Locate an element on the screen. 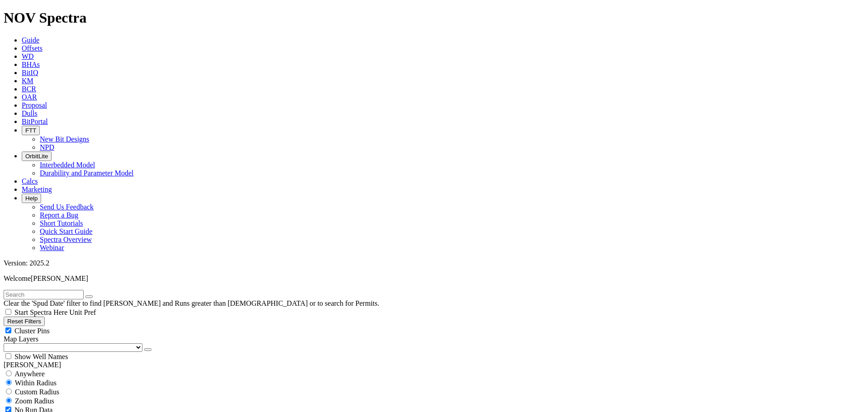  a: Dulls is located at coordinates (30, 113).